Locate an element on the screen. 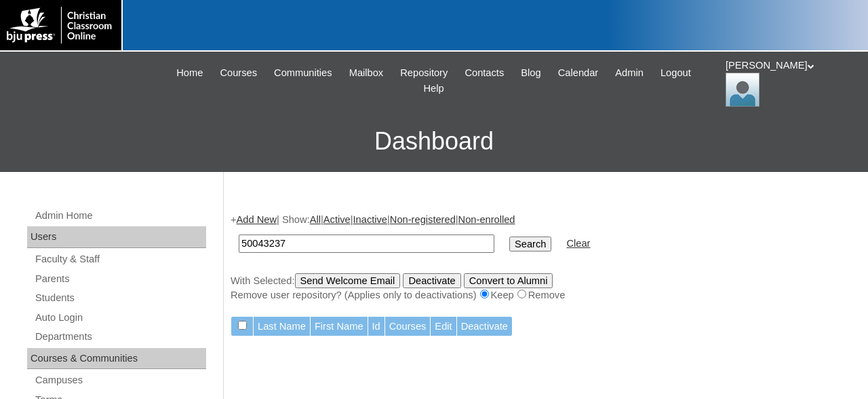 This screenshot has height=399, width=868. span: Calendar is located at coordinates (578, 73).